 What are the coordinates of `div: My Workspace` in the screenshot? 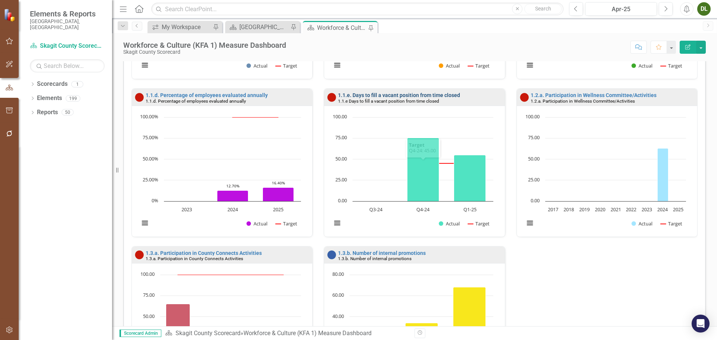 It's located at (186, 27).